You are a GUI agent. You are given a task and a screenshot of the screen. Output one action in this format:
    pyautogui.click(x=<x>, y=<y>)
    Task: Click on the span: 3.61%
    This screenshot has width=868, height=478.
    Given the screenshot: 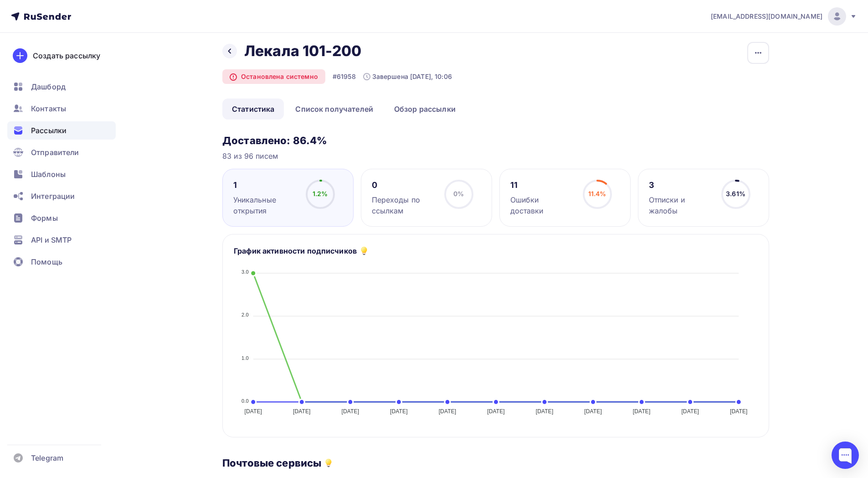 What is the action you would take?
    pyautogui.click(x=736, y=194)
    